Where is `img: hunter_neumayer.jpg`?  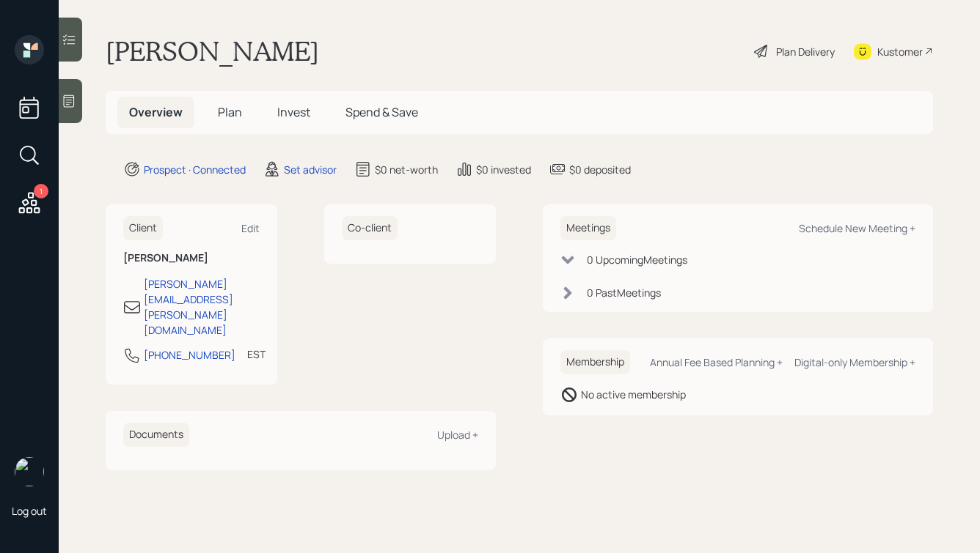 img: hunter_neumayer.jpg is located at coordinates (30, 472).